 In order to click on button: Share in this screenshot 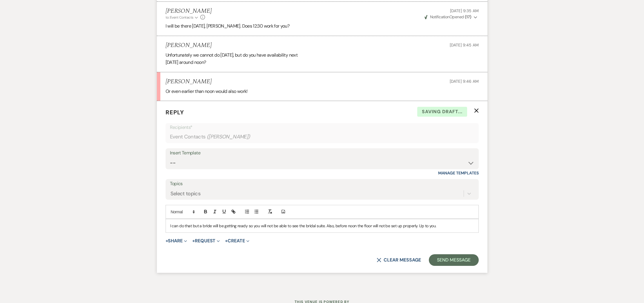, I will do `click(176, 241)`.